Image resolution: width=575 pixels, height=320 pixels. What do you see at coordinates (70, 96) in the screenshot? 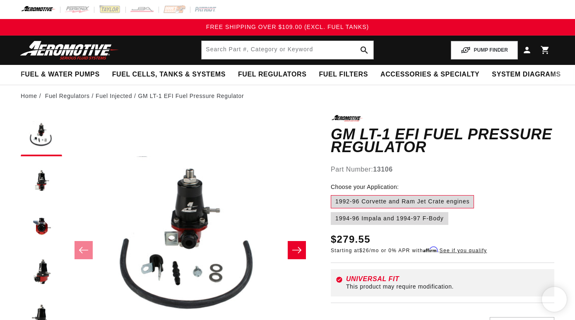
I see `li: Fuel Regulators` at bounding box center [70, 96].